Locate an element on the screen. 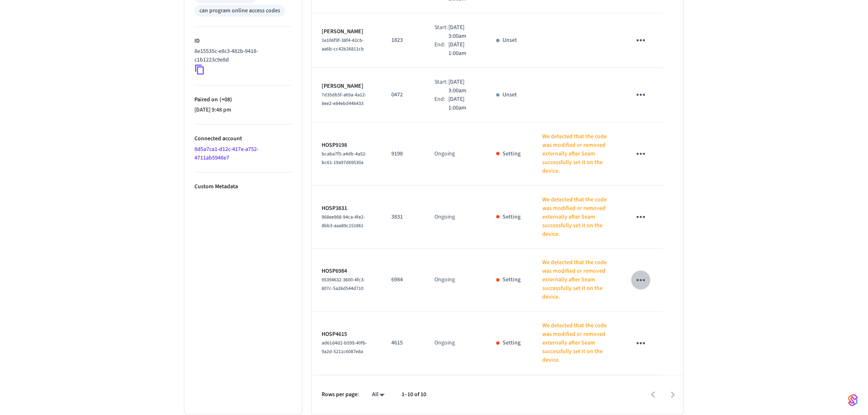 Image resolution: width=868 pixels, height=415 pixels. div: can program online access codes is located at coordinates (240, 10).